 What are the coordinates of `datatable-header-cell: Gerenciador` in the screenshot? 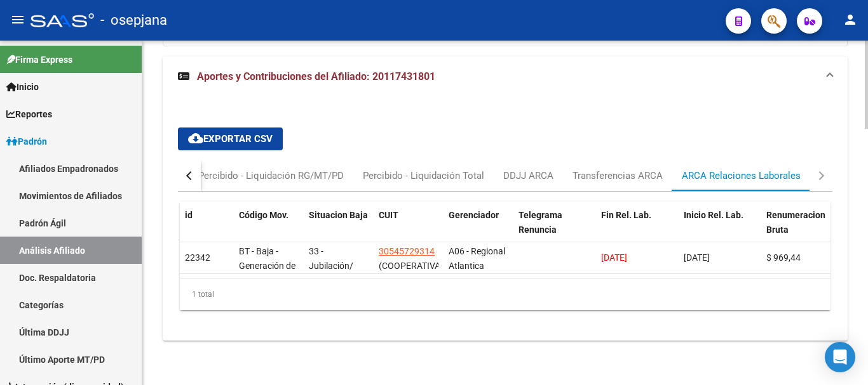 It's located at (478, 230).